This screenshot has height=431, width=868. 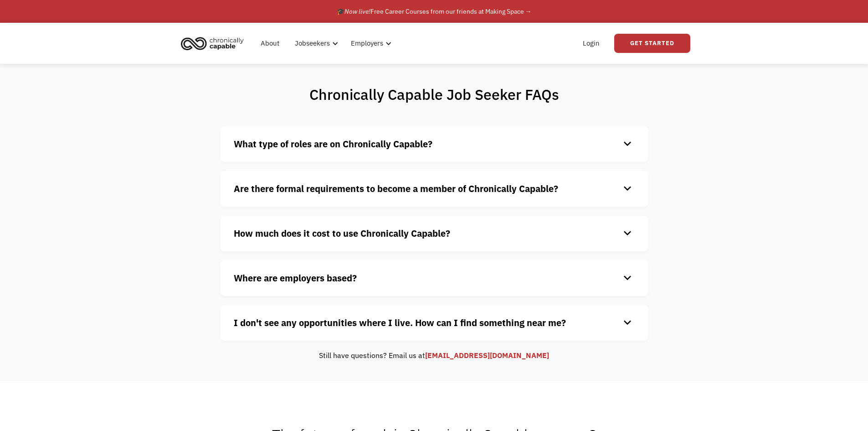 What do you see at coordinates (342, 233) in the screenshot?
I see `strong: How much does it cost to use Chronically Capable?` at bounding box center [342, 233].